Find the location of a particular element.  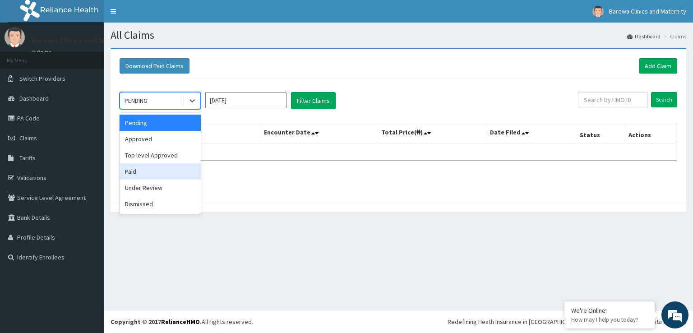

div: Paid is located at coordinates (160, 171).